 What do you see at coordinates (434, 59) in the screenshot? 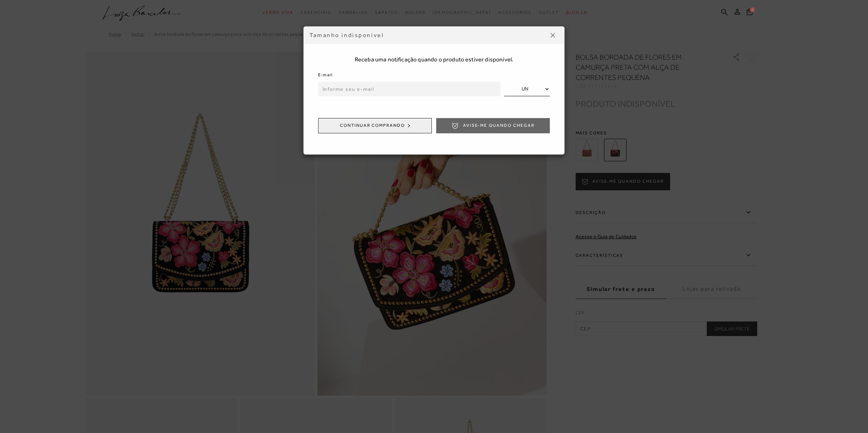
I see `span: Receba uma notificação quando o produto estiver disponível.` at bounding box center [434, 59].